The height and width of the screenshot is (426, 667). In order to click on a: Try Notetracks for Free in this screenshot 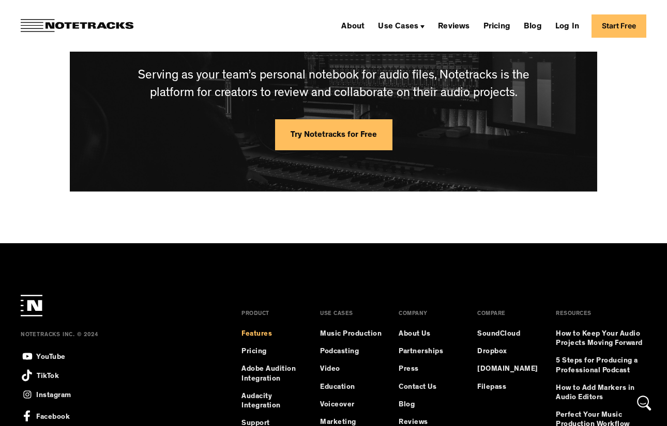, I will do `click(333, 135)`.